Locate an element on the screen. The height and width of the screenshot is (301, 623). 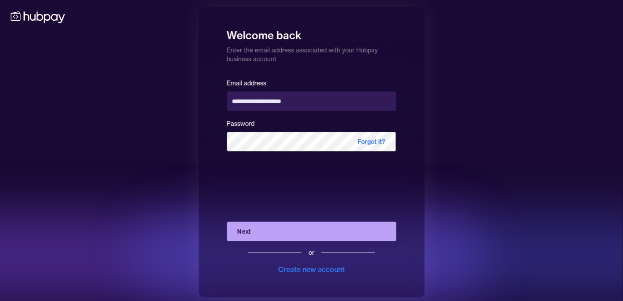
div: or is located at coordinates (311, 253).